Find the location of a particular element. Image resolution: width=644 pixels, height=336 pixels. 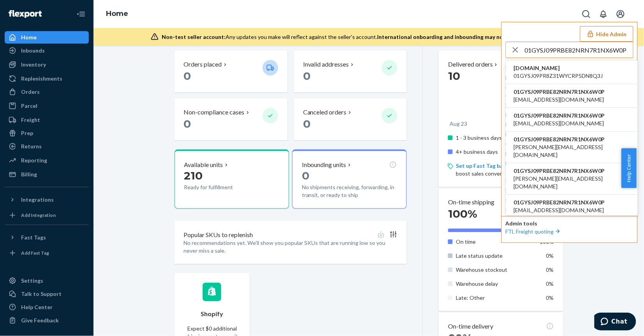

span: 10 is located at coordinates (454, 76).